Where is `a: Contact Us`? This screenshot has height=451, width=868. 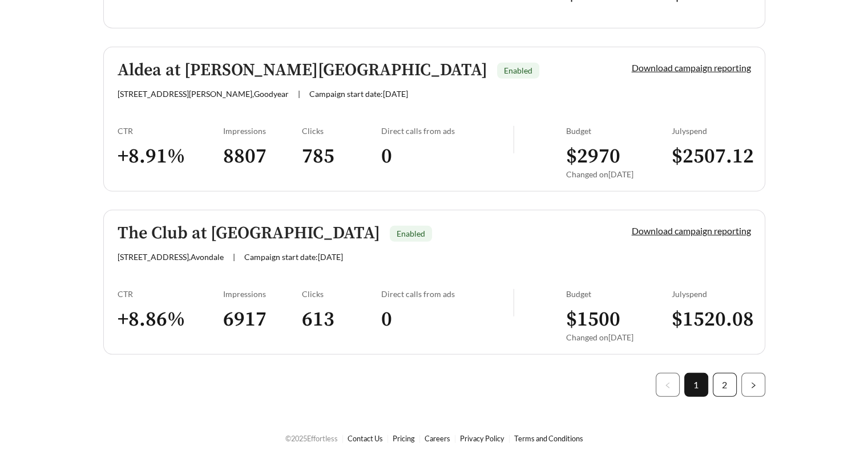
a: Contact Us is located at coordinates (365, 439).